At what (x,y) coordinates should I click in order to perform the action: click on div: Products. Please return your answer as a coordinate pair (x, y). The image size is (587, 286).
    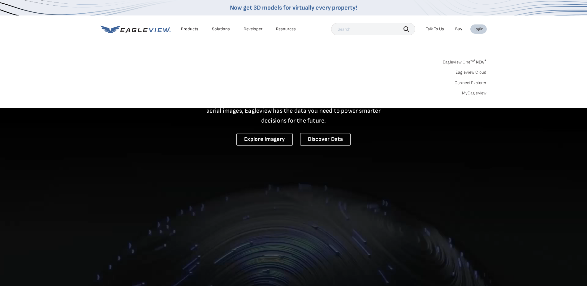
    Looking at the image, I should click on (190, 29).